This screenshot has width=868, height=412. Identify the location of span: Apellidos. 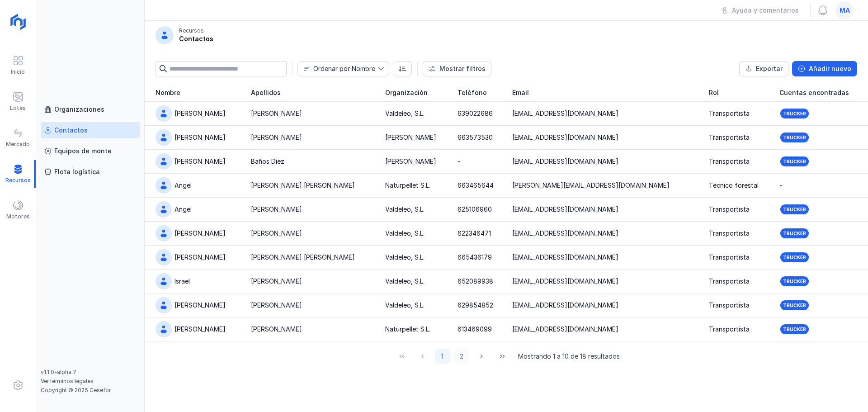
(266, 93).